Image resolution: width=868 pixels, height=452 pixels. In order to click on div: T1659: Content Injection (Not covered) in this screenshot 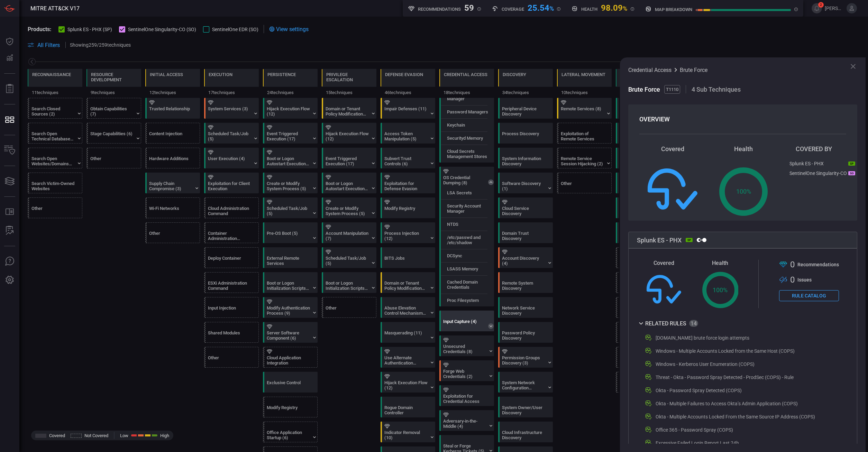, I will do `click(173, 133)`.